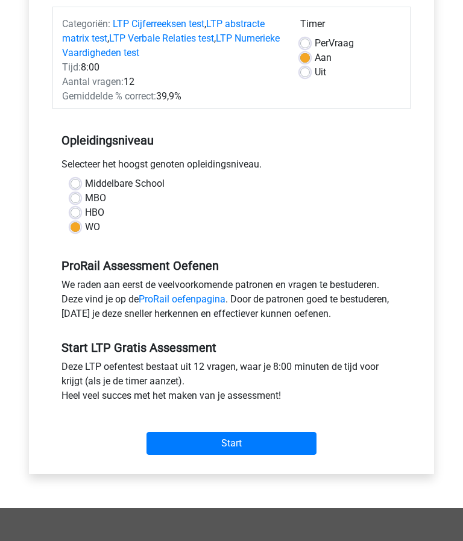 This screenshot has width=463, height=541. I want to click on h5: Start LTP Gratis Assessment, so click(231, 348).